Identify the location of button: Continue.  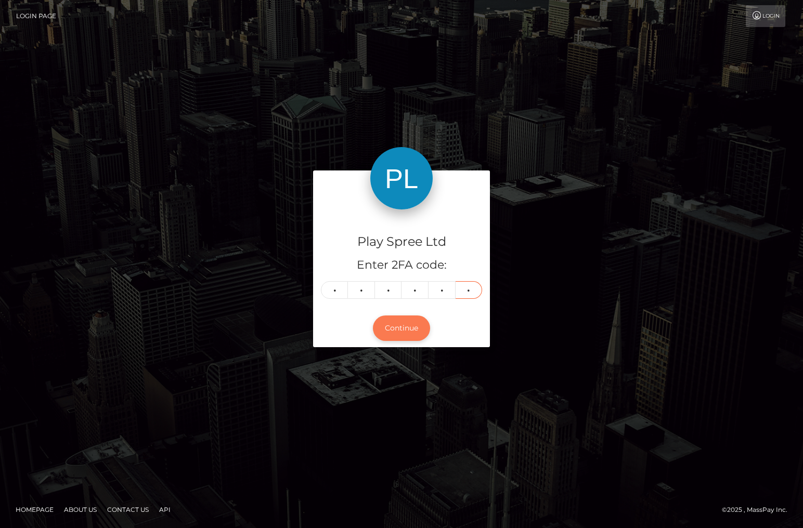
(401, 328).